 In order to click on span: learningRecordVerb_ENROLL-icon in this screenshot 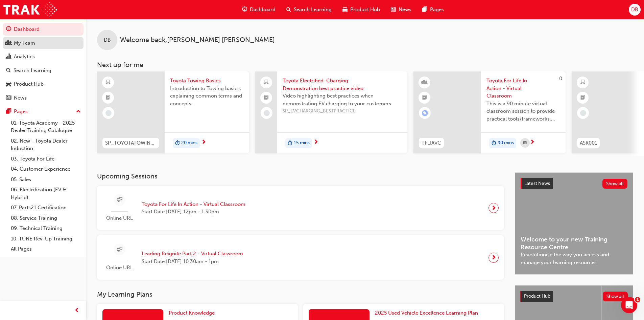, I will do `click(425, 113)`.